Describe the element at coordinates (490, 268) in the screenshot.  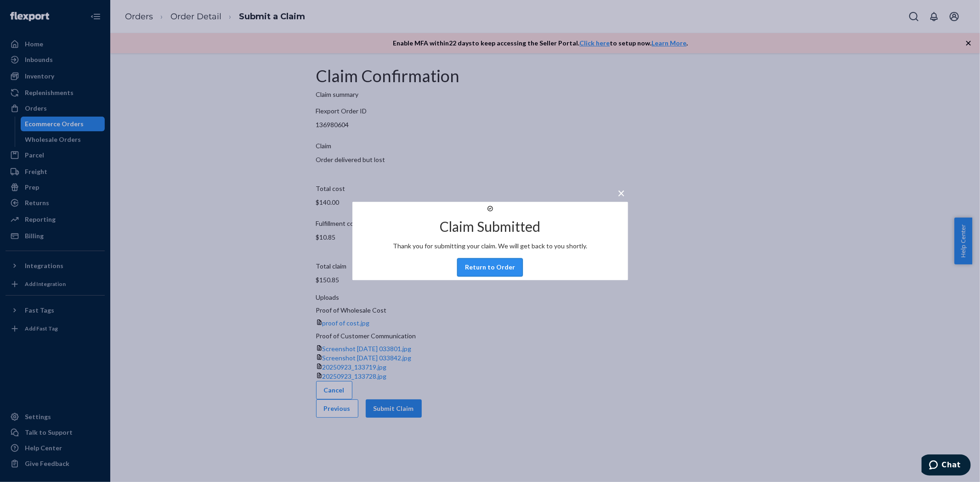
I see `button: Return to Order` at that location.